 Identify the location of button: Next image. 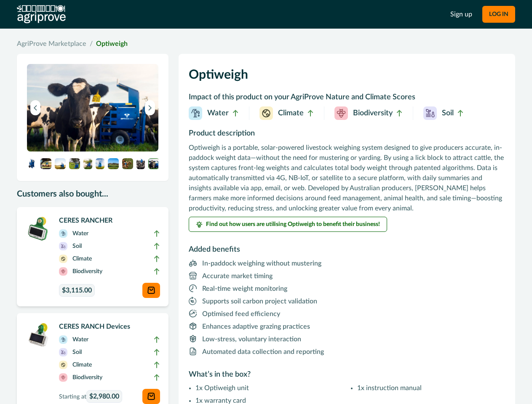
(150, 108).